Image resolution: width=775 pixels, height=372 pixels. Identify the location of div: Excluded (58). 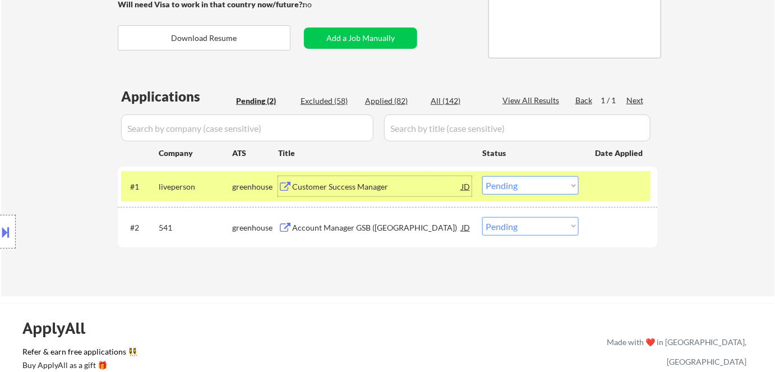
(329, 101).